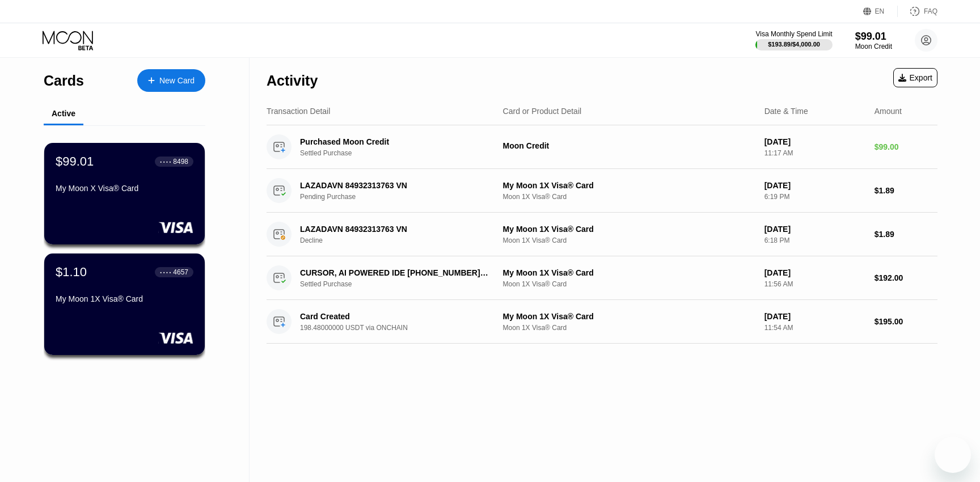 The image size is (980, 482). I want to click on div: $193.89 / $4,000.00, so click(794, 44).